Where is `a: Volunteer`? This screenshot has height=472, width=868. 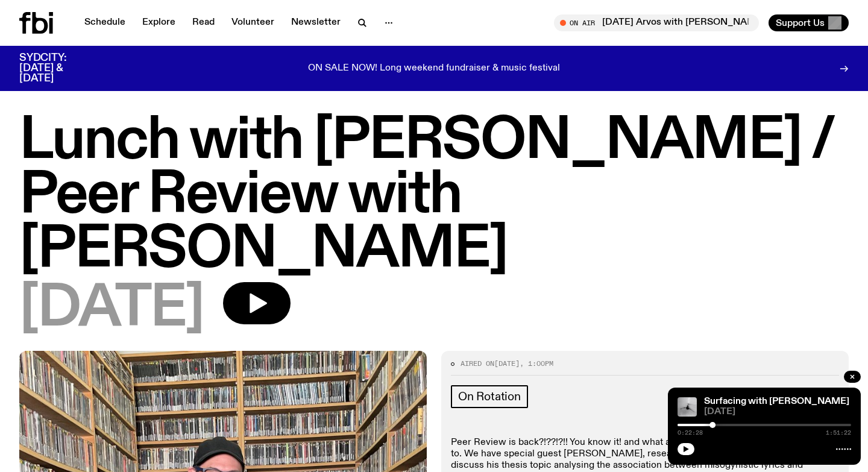 a: Volunteer is located at coordinates (252, 23).